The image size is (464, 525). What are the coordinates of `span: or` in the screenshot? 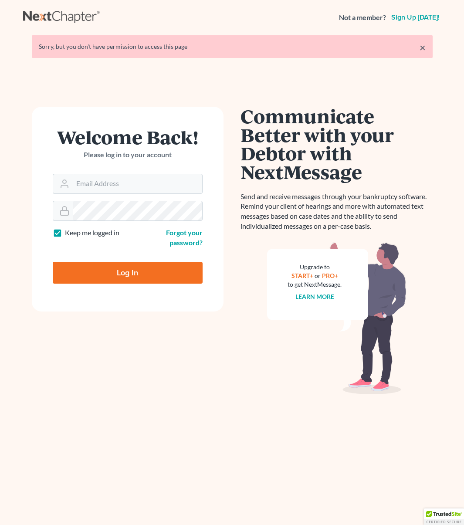 It's located at (317, 275).